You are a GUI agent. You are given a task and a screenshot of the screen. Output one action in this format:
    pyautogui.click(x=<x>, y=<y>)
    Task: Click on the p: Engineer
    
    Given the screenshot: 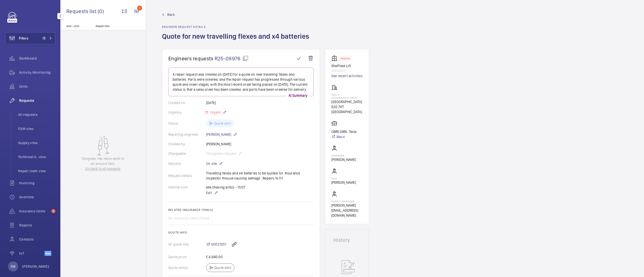 What is the action you would take?
    pyautogui.click(x=344, y=156)
    